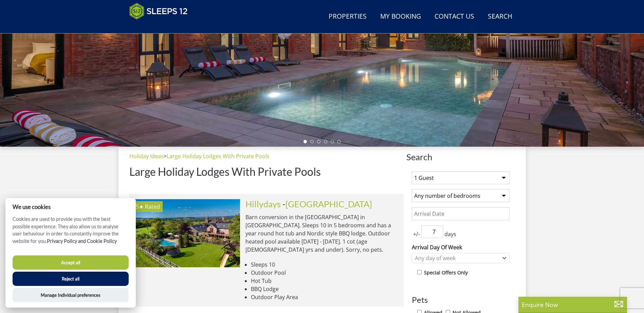  What do you see at coordinates (325, 281) in the screenshot?
I see `li: Hot Tub` at bounding box center [325, 281].